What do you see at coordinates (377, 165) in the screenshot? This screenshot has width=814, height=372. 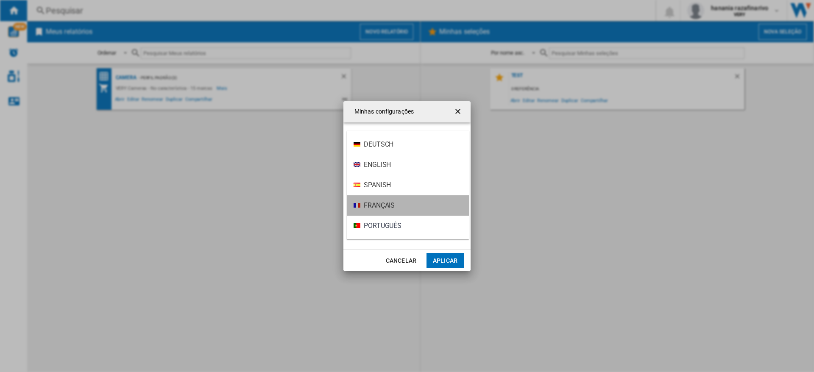 I see `span: English` at bounding box center [377, 165].